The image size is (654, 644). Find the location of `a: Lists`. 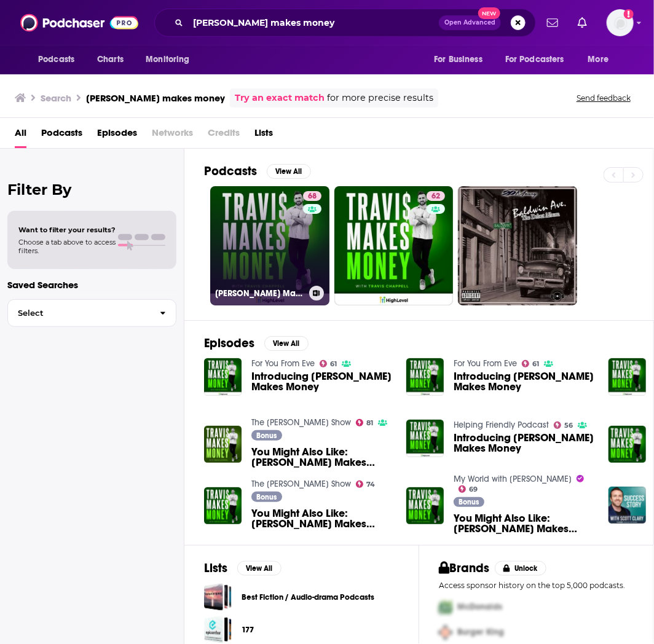

a: Lists is located at coordinates (264, 135).